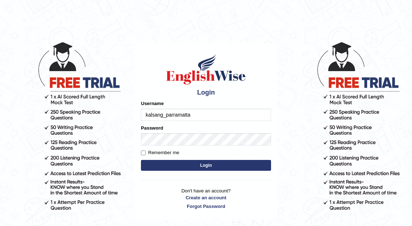  I want to click on label: Username, so click(152, 103).